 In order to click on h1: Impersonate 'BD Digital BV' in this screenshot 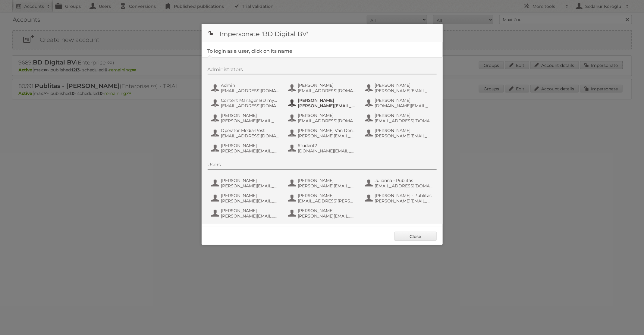, I will do `click(322, 33)`.